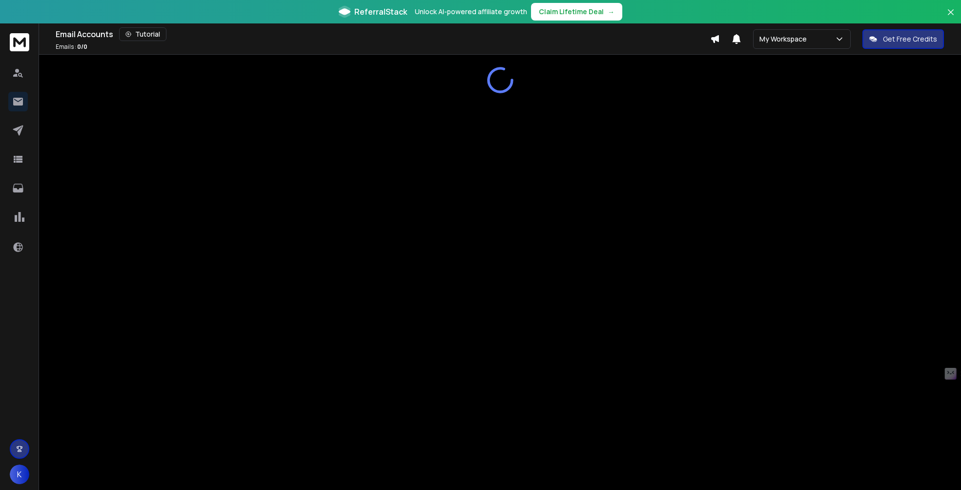 The image size is (961, 490). Describe the element at coordinates (71, 47) in the screenshot. I see `p: Emails :` at that location.